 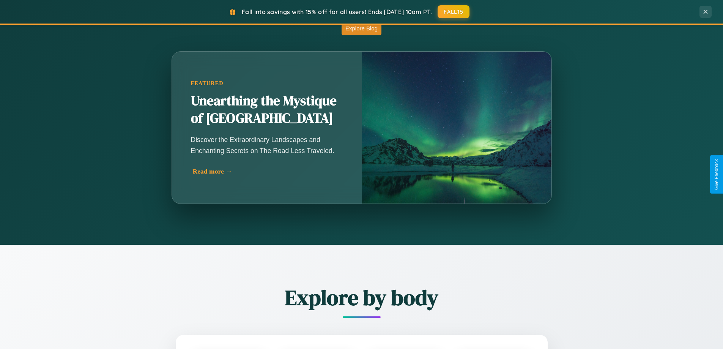 I want to click on p: Discover the Extraordinary Landscapes and Enchanting Secrets on The Road Less Traveled., so click(x=267, y=145).